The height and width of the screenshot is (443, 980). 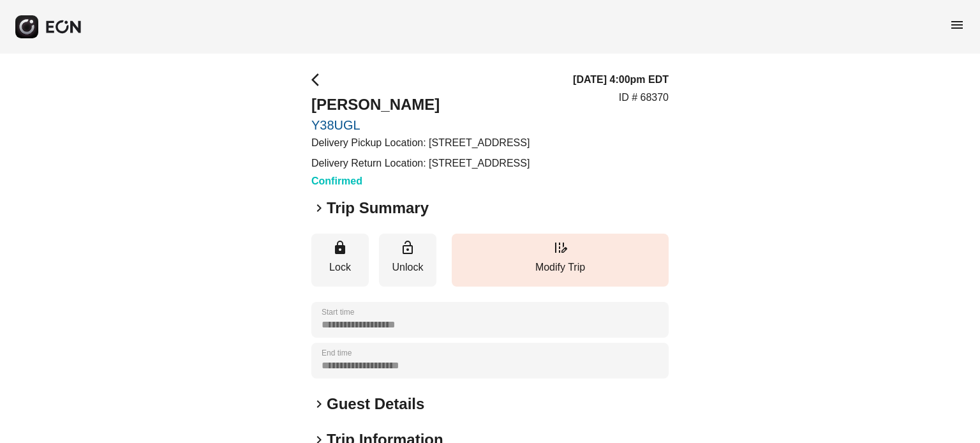 I want to click on button: Lock, so click(x=340, y=260).